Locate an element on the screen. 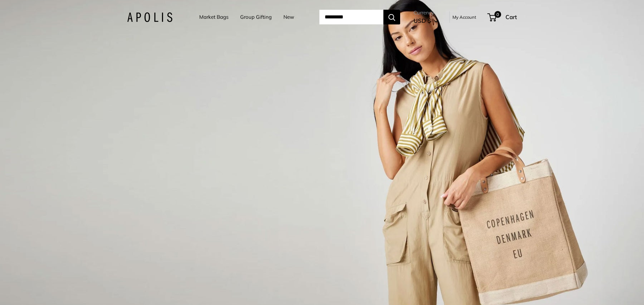 This screenshot has width=644, height=305. span: Cart is located at coordinates (511, 17).